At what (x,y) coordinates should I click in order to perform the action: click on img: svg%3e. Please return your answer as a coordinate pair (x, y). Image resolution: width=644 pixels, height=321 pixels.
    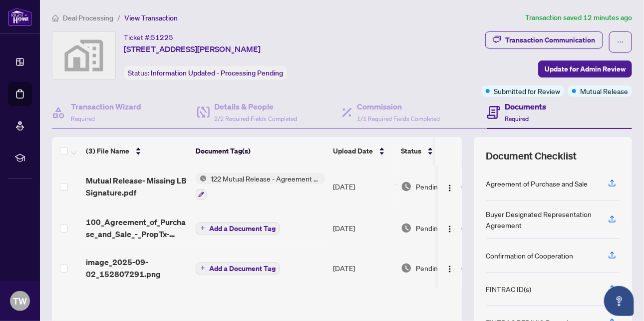
    Looking at the image, I should click on (84, 55).